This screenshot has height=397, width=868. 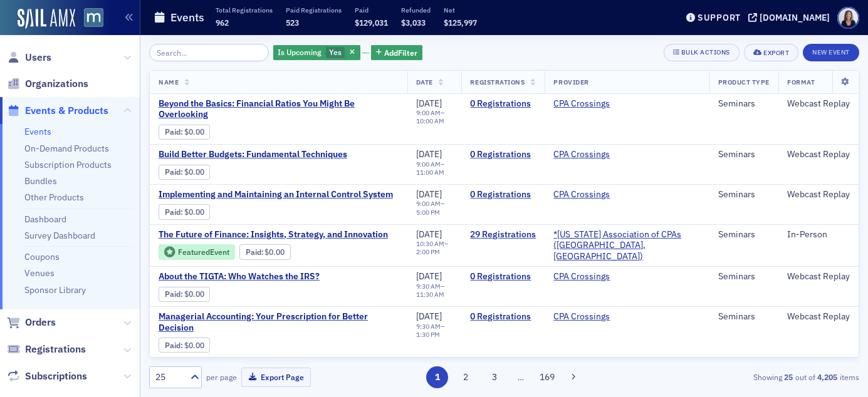 What do you see at coordinates (413, 23) in the screenshot?
I see `span: $3,033` at bounding box center [413, 23].